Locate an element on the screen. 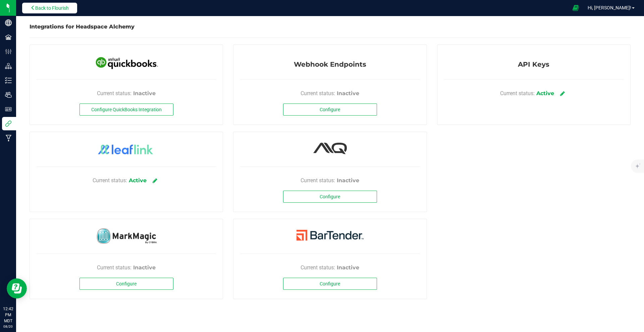  img: LeafLink is located at coordinates (127, 150).